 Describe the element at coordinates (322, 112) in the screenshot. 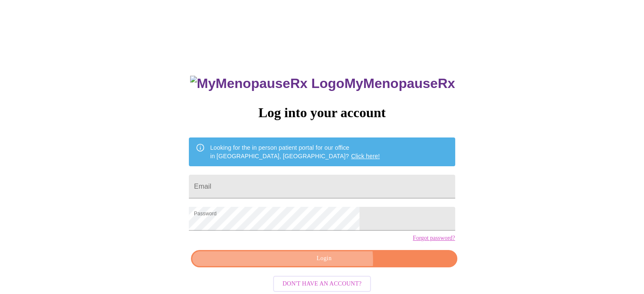

I see `h3: Log into your account` at that location.